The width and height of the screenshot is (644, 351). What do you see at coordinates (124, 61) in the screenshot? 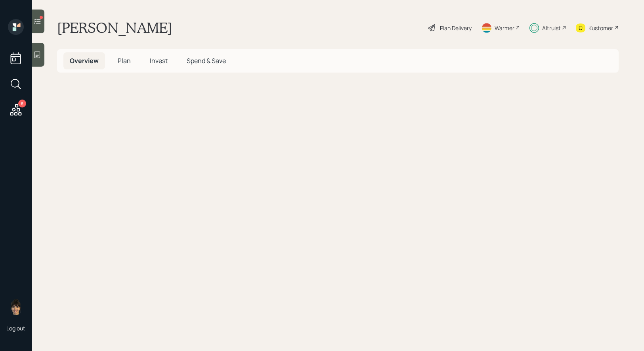
I see `span: Plan` at bounding box center [124, 61].